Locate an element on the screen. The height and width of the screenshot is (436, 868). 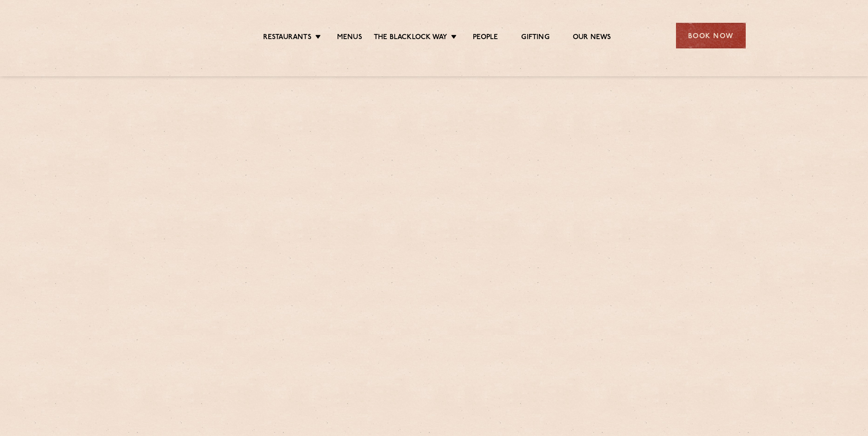
a: Restaurants is located at coordinates (288, 38).